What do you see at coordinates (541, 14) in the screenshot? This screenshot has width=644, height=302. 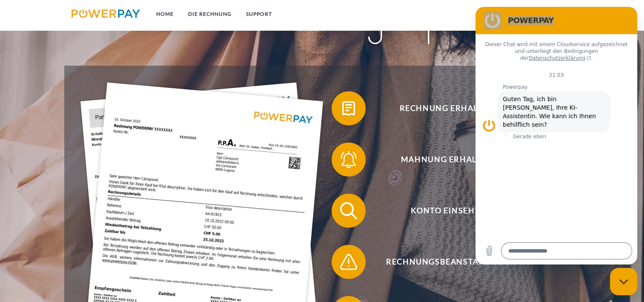 I see `a: agb` at bounding box center [541, 14].